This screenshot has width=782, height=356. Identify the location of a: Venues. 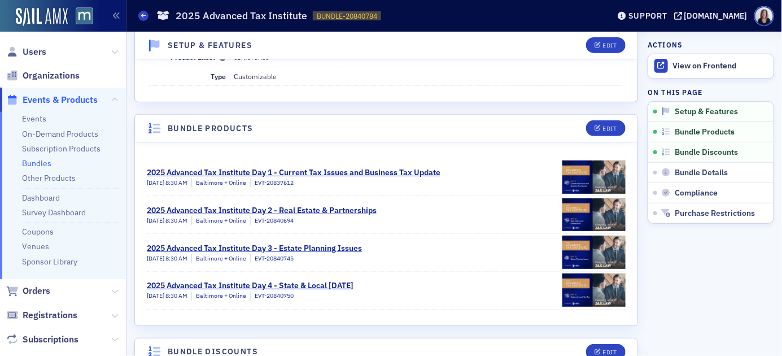
(36, 246).